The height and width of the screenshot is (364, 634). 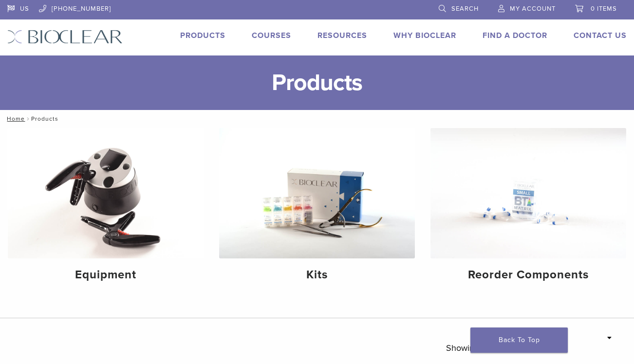 What do you see at coordinates (603, 9) in the screenshot?
I see `span: 0 items` at bounding box center [603, 9].